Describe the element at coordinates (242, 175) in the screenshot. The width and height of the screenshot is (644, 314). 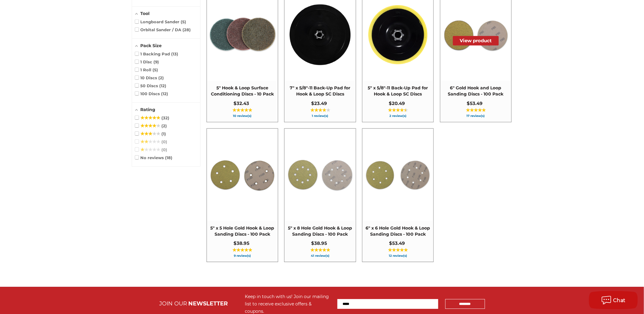
I see `img: 5 inch 5 hole hook and loop sanding disc` at that location.